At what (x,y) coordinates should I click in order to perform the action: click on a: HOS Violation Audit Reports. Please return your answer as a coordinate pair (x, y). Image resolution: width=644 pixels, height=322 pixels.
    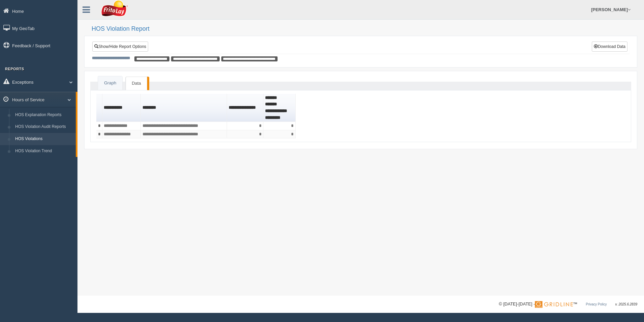
    Looking at the image, I should click on (44, 127).